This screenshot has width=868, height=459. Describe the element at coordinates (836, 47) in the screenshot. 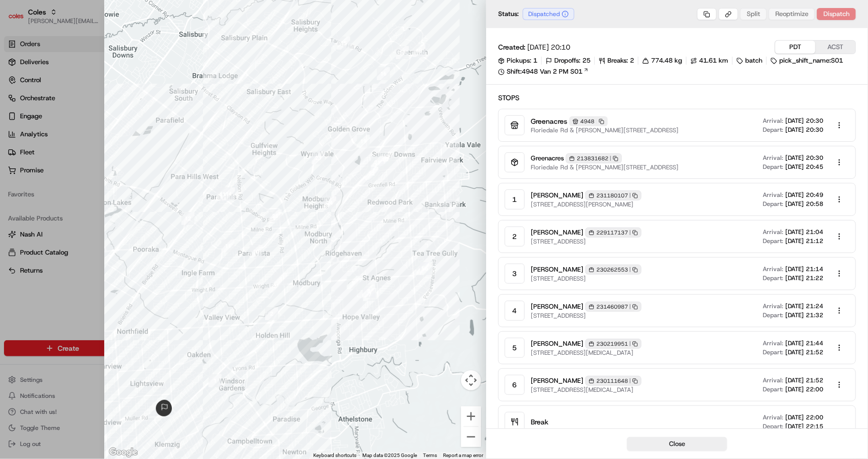

I see `button: ACST` at that location.